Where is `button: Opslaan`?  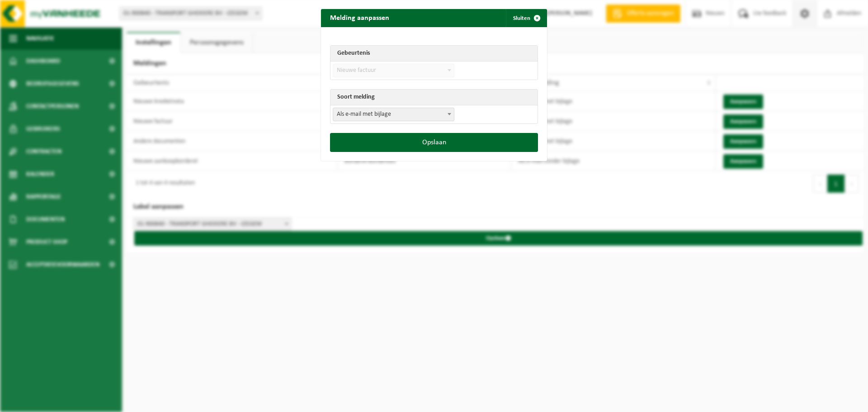 button: Opslaan is located at coordinates (434, 142).